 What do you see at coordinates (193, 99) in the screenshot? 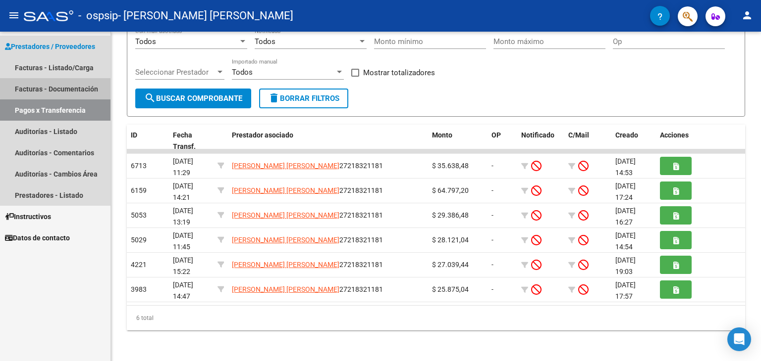
I see `span: Buscar Comprobante` at bounding box center [193, 99].